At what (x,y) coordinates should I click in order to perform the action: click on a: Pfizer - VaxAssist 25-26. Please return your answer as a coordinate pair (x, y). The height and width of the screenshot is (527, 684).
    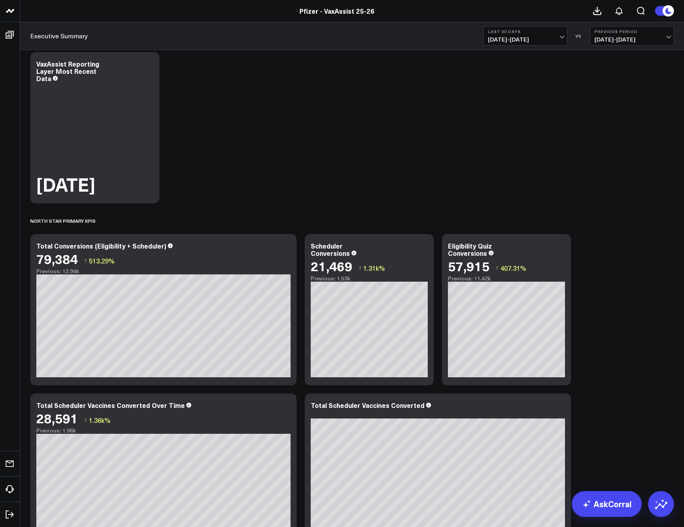
    Looking at the image, I should click on (337, 11).